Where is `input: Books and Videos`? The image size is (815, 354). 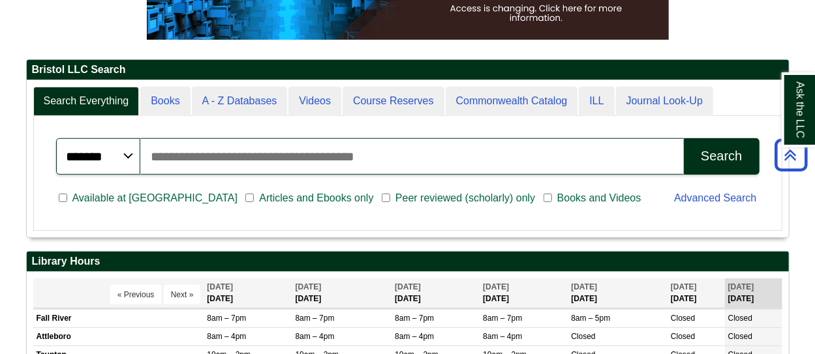
input: Books and Videos is located at coordinates (547, 198).